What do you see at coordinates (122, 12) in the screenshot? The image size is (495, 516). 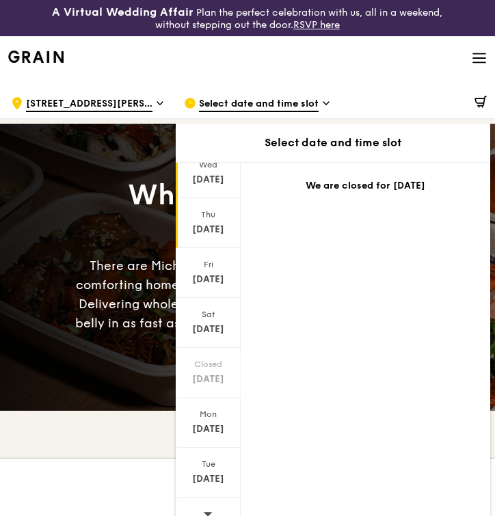 I see `h3: A Virtual Wedding Affair` at bounding box center [122, 12].